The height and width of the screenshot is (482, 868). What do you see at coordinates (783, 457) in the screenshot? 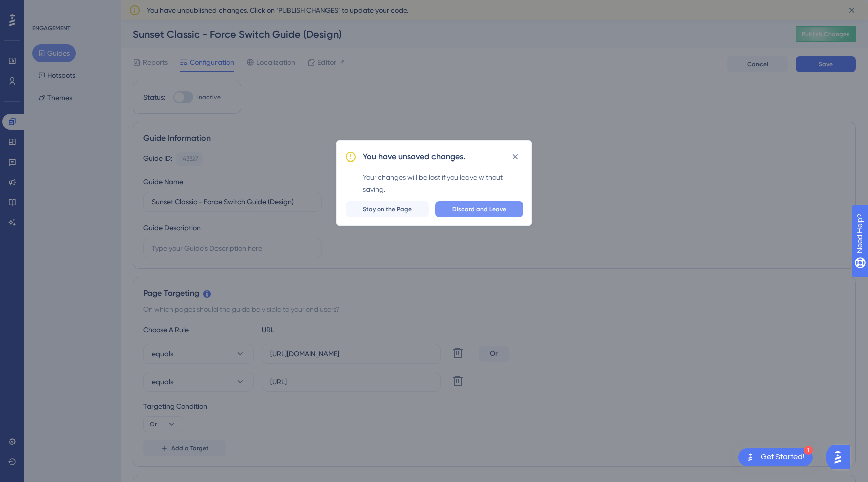
I see `div: Get Started!` at bounding box center [783, 457].